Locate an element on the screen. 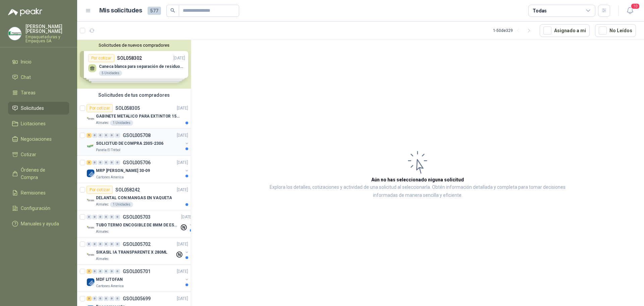 This screenshot has height=306, width=644. button: 10 is located at coordinates (630, 11).